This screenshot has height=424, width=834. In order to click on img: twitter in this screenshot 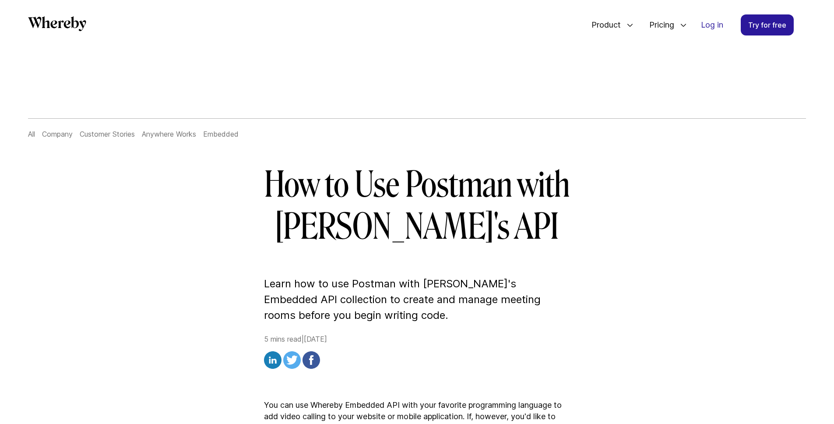, I will do `click(292, 360)`.